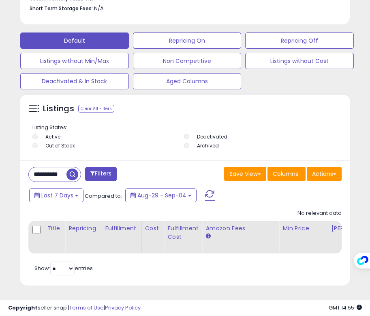 Image resolution: width=370 pixels, height=316 pixels. Describe the element at coordinates (212, 136) in the screenshot. I see `label: Deactivated` at that location.